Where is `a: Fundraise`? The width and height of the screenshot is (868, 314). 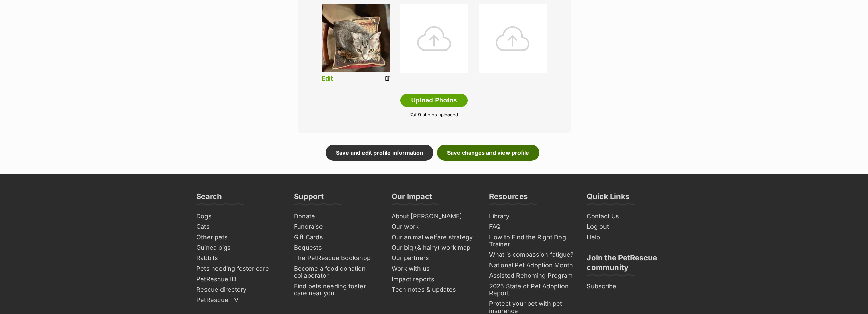
a: Fundraise is located at coordinates (336, 226).